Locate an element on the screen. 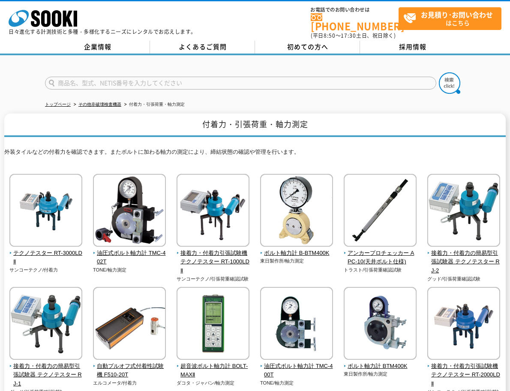 The width and height of the screenshot is (510, 391). img: 接着力・付着力引張試験機 テクノテスター RT-1000LDⅡ is located at coordinates (213, 211).